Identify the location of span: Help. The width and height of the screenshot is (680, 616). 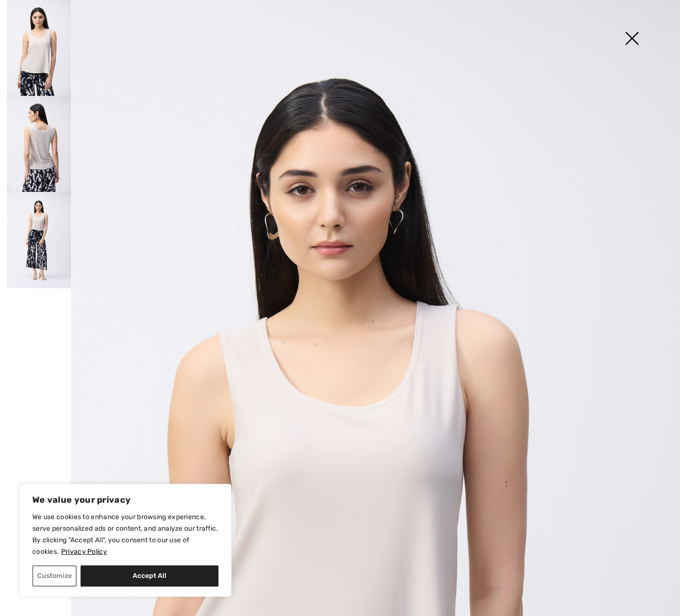
(32, 11).